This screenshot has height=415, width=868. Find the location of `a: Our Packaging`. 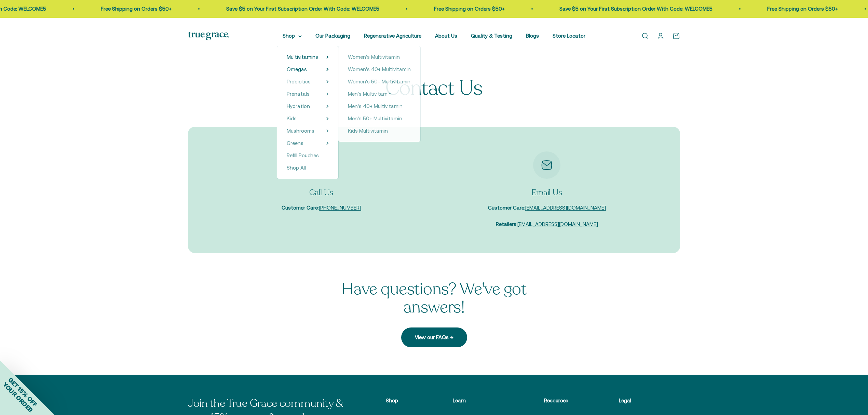

a: Our Packaging is located at coordinates (333, 36).